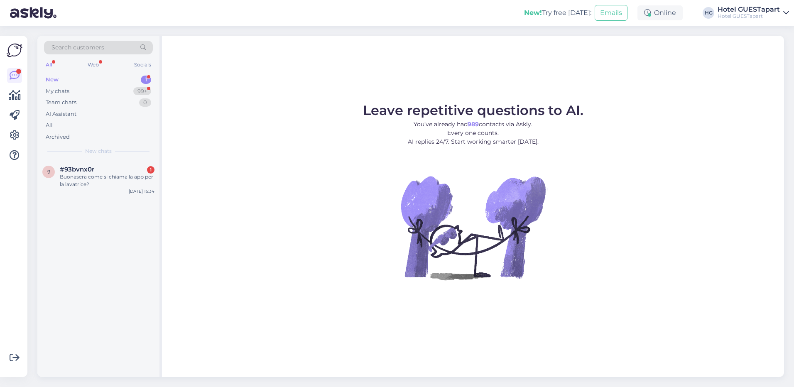 This screenshot has width=794, height=387. I want to click on div: 99+, so click(142, 91).